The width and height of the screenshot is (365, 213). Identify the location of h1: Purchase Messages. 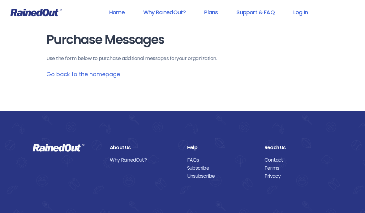
(182, 40).